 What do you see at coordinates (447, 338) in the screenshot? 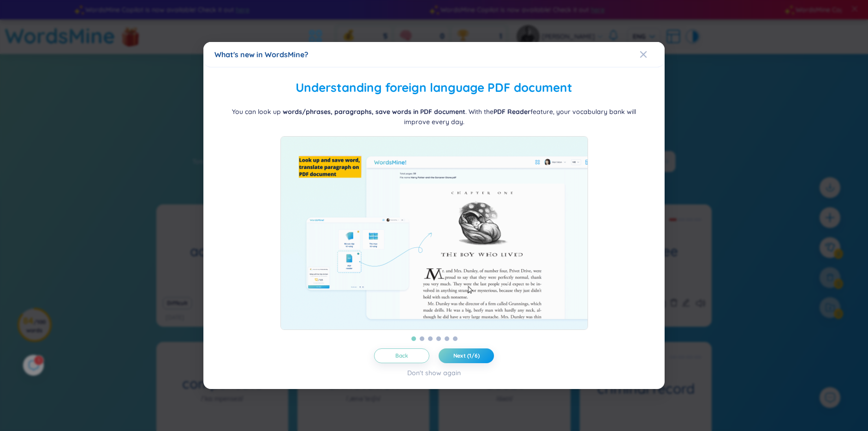
I see `button: 5` at bounding box center [447, 338].